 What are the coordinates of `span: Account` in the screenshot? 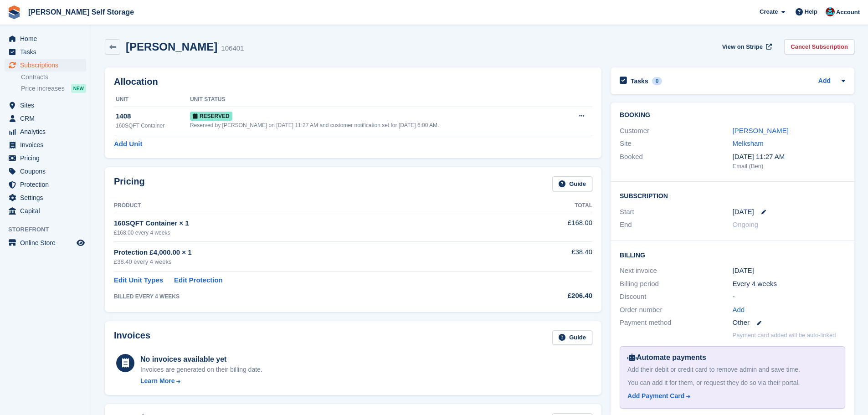 It's located at (848, 12).